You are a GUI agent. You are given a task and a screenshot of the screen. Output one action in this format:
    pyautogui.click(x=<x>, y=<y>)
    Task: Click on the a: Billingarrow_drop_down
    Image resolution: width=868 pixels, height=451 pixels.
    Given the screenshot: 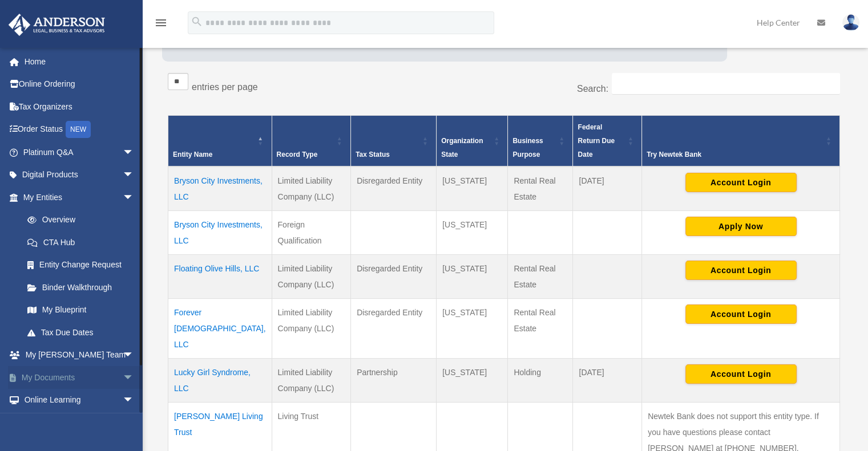 What is the action you would take?
    pyautogui.click(x=79, y=423)
    